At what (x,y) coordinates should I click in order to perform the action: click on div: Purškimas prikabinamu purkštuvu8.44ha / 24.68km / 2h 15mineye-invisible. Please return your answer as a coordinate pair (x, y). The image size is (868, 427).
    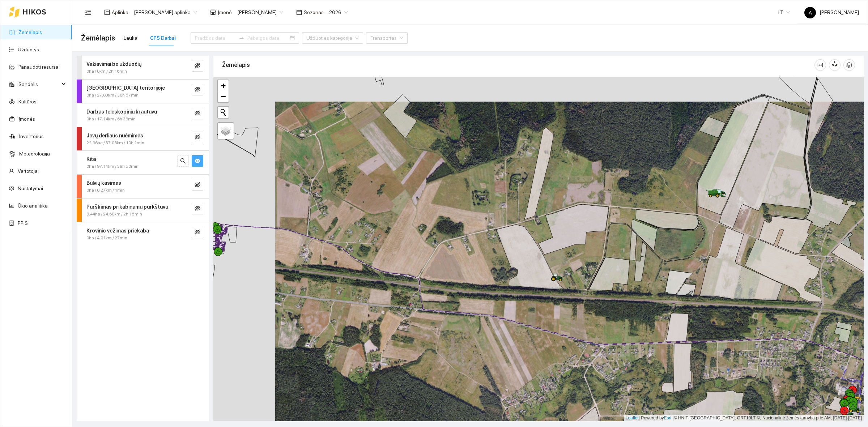
    Looking at the image, I should click on (143, 210).